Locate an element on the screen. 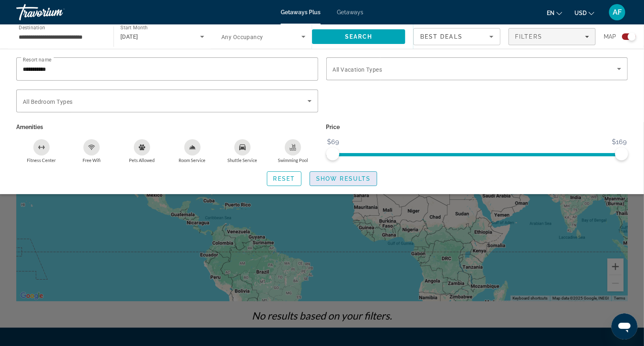 This screenshot has height=346, width=644. span: Shuttle Service is located at coordinates (243, 160).